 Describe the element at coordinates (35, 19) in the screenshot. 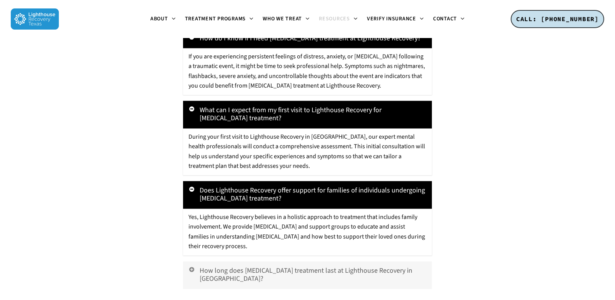

I see `img: Lighthouse Recovery Texas` at that location.